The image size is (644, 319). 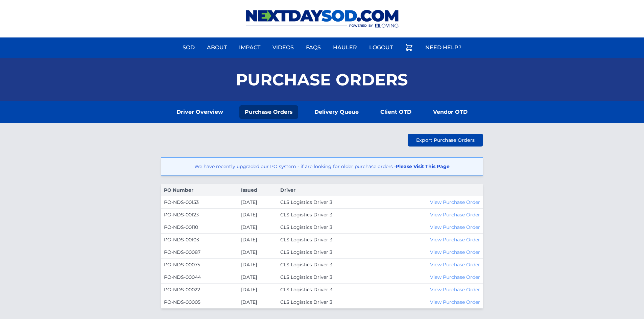 I want to click on h1: Purchase Orders, so click(x=322, y=80).